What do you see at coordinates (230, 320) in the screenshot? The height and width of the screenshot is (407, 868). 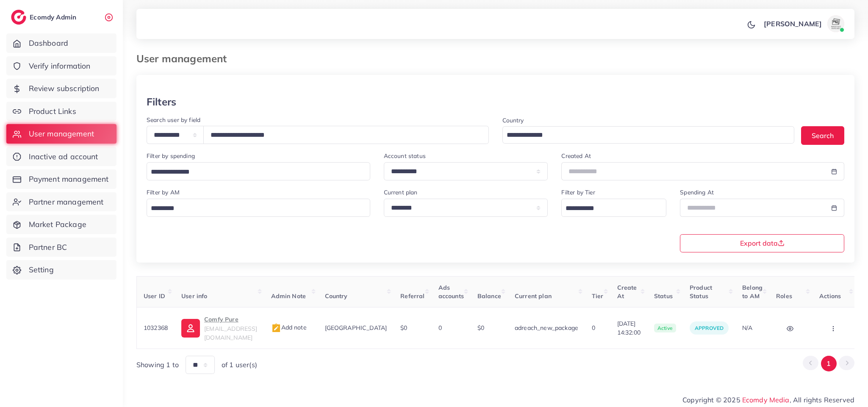 I see `p: Comfy Pure` at bounding box center [230, 320].